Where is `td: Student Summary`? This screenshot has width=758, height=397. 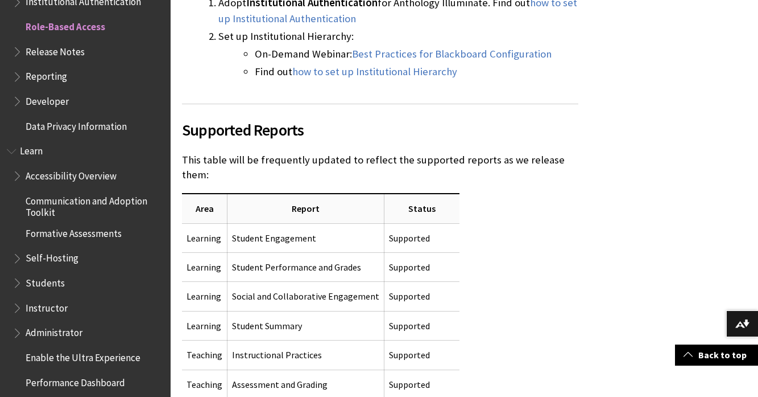
td: Student Summary is located at coordinates (306, 325).